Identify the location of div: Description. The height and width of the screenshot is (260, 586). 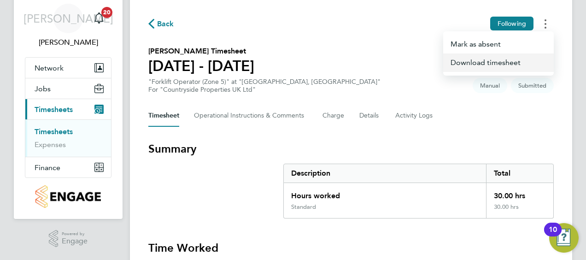
(385, 173).